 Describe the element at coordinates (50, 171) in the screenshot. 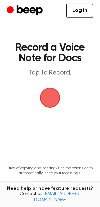

I see `p: Tired of copying and pasting? Use the extension to automatically insert your recordings.` at that location.